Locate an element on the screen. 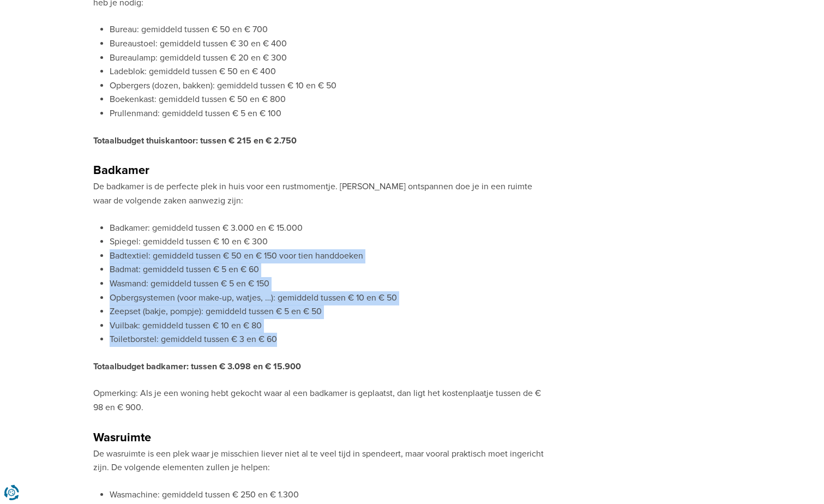 The width and height of the screenshot is (824, 504). li: Prullenmand: gemiddeld tussen € 5 en € 100 is located at coordinates (328, 114).